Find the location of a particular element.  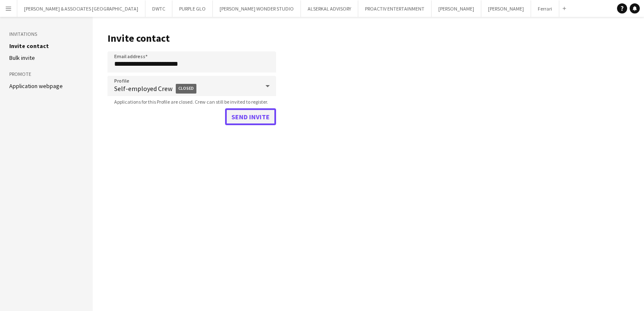

a: Bulk invite is located at coordinates (22, 58).